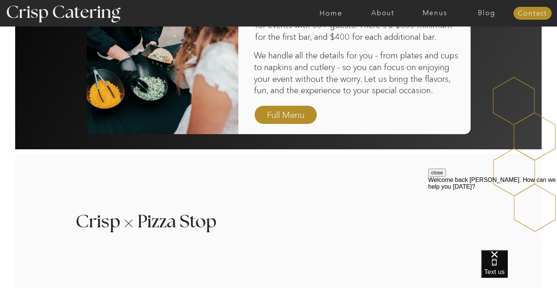 The image size is (557, 288). I want to click on nav: Full Menu, so click(286, 115).